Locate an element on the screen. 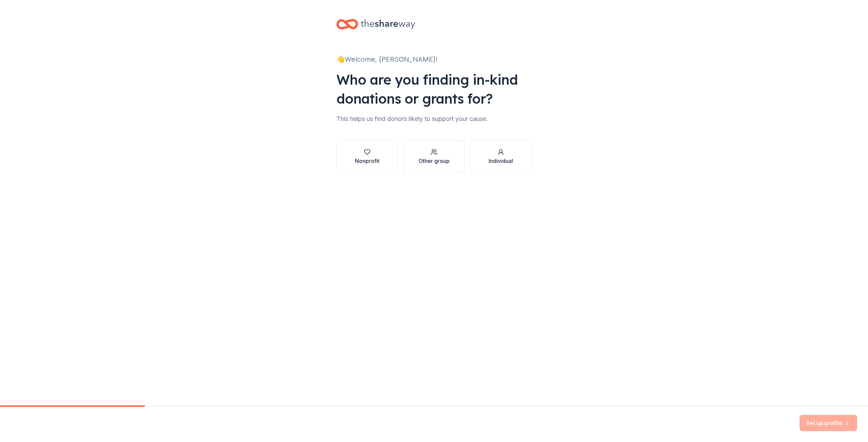 This screenshot has width=868, height=442. div: This helps us find donors likely to support your cause. is located at coordinates (434, 119).